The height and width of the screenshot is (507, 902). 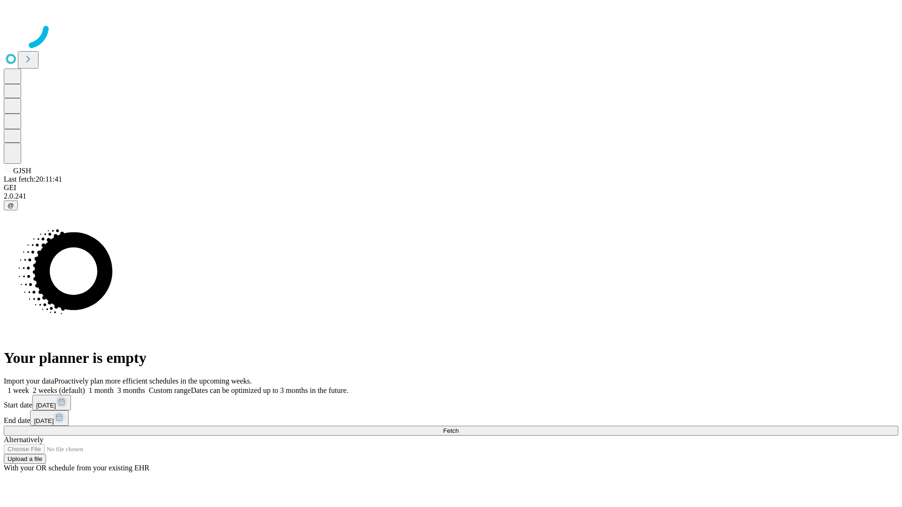 I want to click on span: Last fetch: 20:11:41, so click(x=33, y=179).